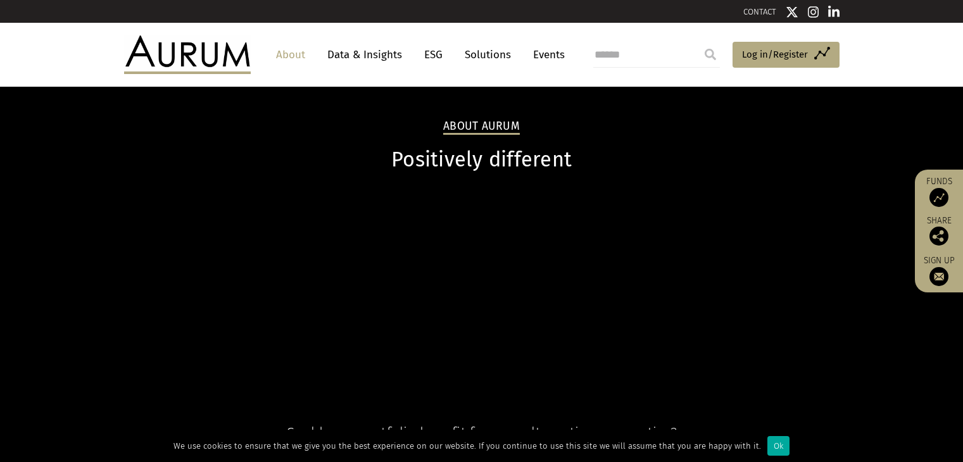 The image size is (963, 462). What do you see at coordinates (939, 236) in the screenshot?
I see `img: Share this post` at bounding box center [939, 236].